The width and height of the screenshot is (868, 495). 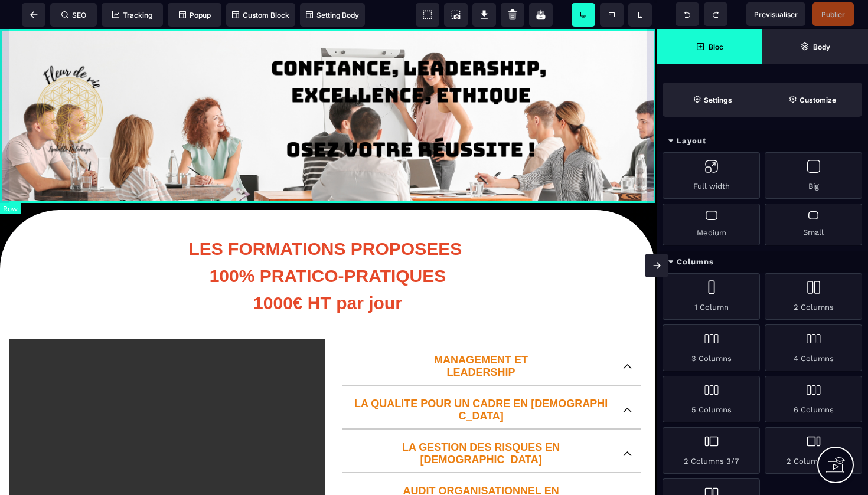 I want to click on span: Settings, so click(x=712, y=100).